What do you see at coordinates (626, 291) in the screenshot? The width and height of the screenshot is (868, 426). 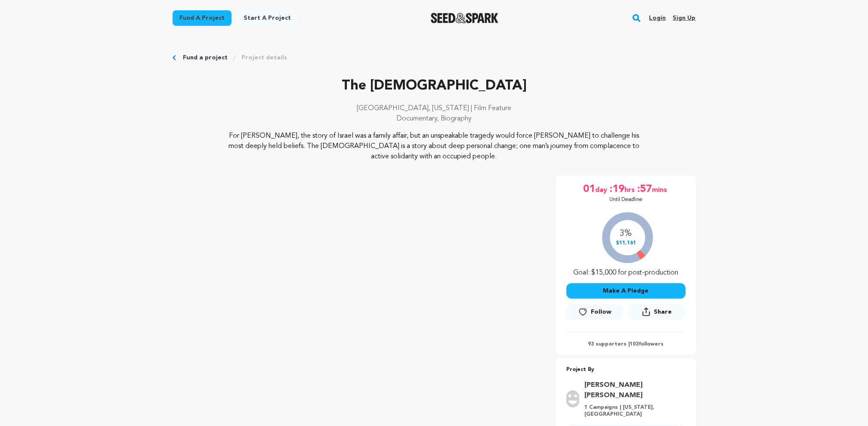 I see `button: Make A Pledge` at bounding box center [626, 291].